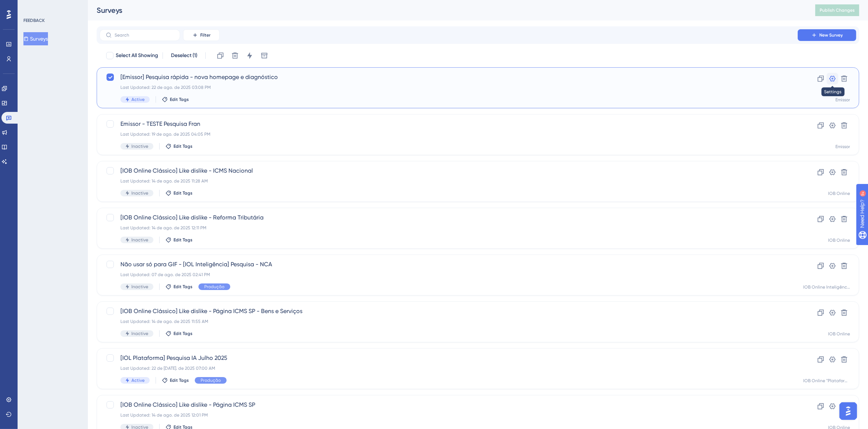 The height and width of the screenshot is (429, 868). I want to click on div: Last Updated: 14 de ago. de 2025 11:28 AM, so click(448, 181).